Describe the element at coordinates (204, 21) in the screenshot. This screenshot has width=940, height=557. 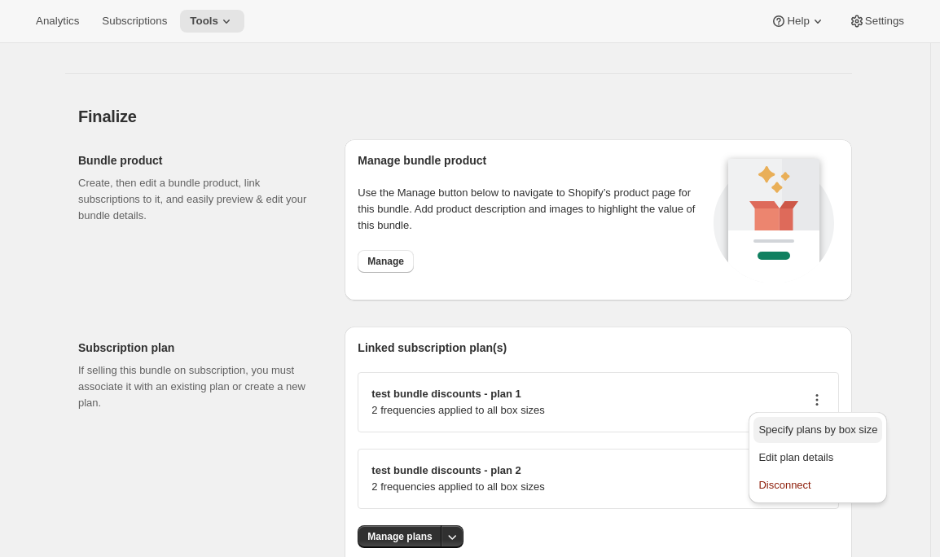
I see `span: Tools` at that location.